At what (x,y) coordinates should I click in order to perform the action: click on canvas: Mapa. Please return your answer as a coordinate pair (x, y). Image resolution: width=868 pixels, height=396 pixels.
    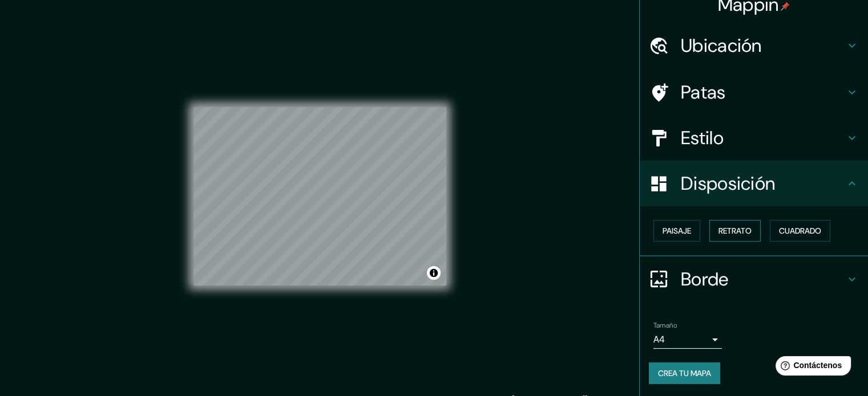
    Looking at the image, I should click on (320, 196).